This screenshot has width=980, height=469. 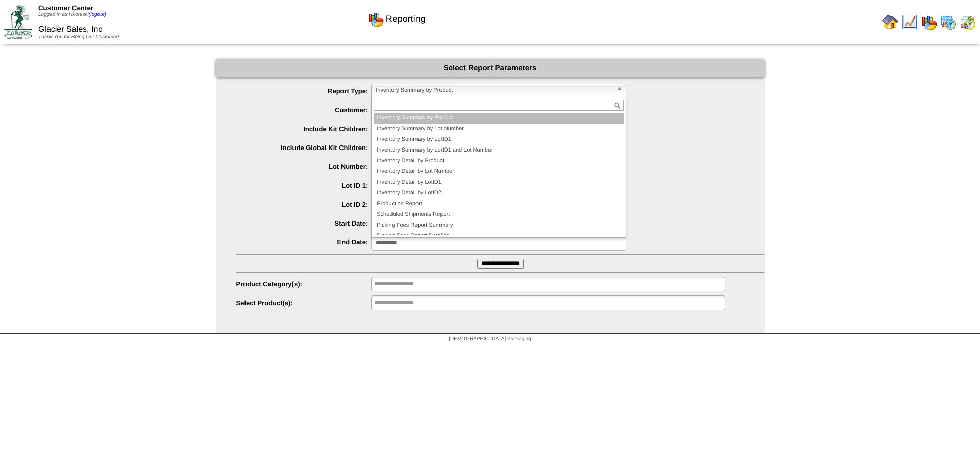 I want to click on label: Include Global Kit Children:, so click(x=304, y=148).